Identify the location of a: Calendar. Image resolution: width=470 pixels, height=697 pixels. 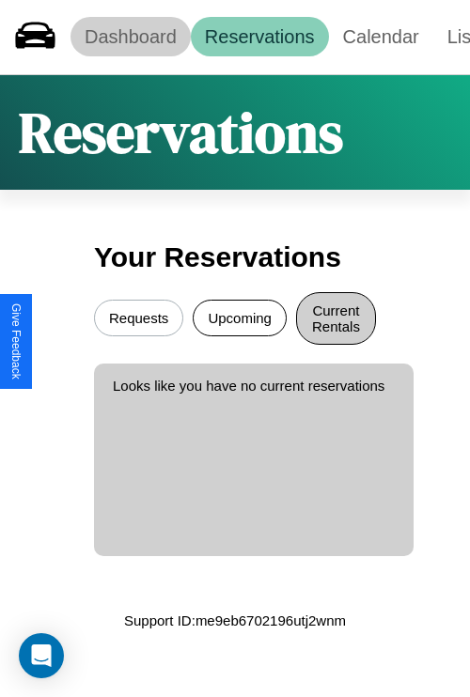
(381, 37).